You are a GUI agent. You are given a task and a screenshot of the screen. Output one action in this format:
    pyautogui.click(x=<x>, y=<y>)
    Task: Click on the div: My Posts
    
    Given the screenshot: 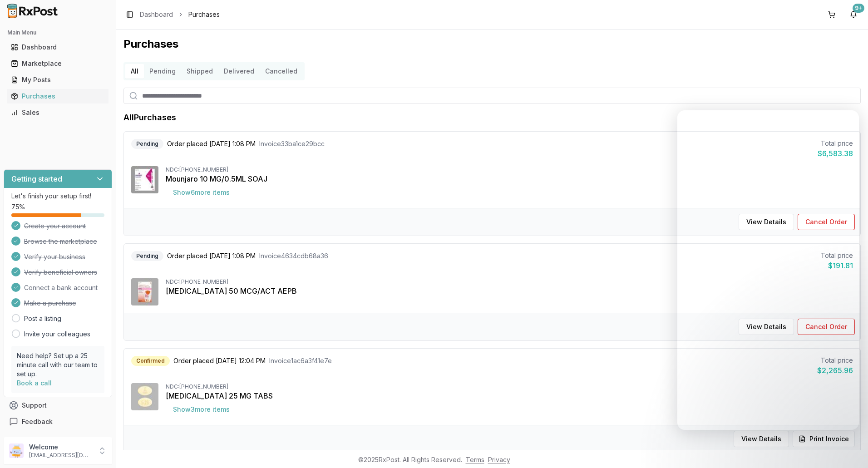 What is the action you would take?
    pyautogui.click(x=57, y=79)
    